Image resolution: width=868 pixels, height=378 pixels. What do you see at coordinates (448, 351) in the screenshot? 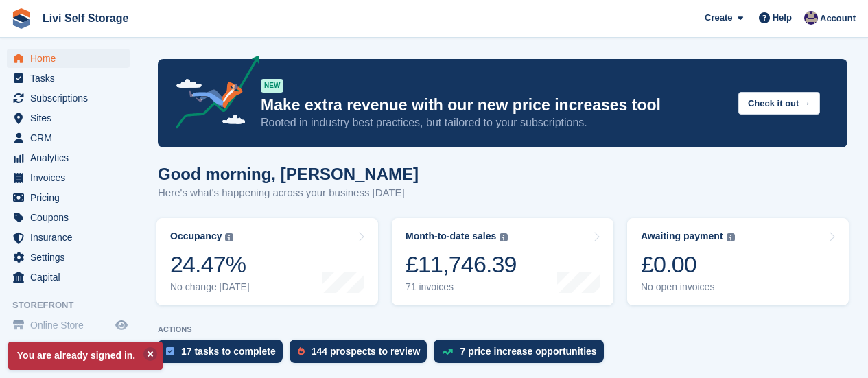
I see `img: price_increase_opportunities-93ffe204e8149a01c8c9dc8f82e8f89637d9d84a8eef4429ea346261dce0b2c0.svg` at bounding box center [448, 351].